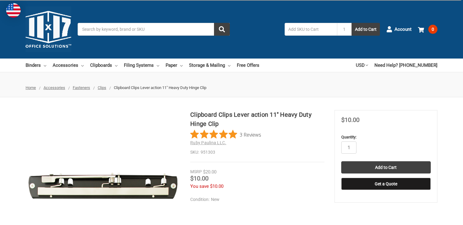 The image size is (463, 225). I want to click on span: Account, so click(403, 29).